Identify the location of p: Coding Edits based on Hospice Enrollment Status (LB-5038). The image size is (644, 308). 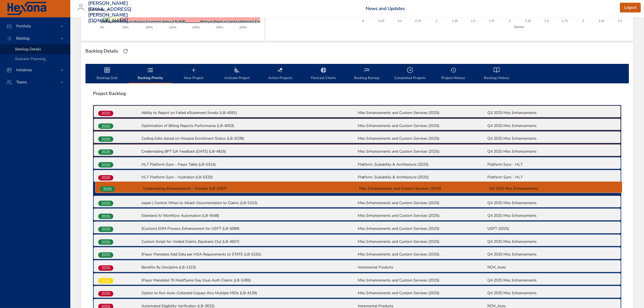
(249, 138).